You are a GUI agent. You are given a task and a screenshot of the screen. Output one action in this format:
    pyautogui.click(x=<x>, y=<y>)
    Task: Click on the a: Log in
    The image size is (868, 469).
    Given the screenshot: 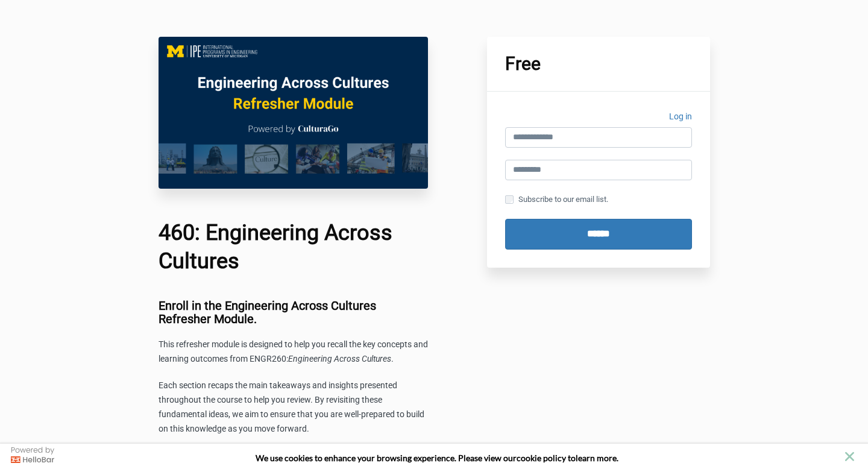 What is the action you would take?
    pyautogui.click(x=681, y=118)
    